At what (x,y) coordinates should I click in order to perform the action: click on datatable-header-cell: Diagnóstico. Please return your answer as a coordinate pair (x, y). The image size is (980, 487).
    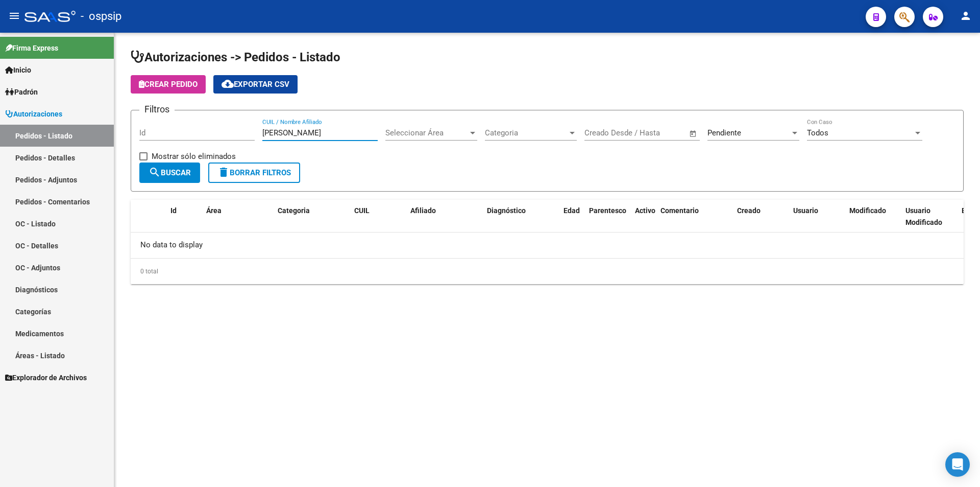
    Looking at the image, I should click on (521, 217).